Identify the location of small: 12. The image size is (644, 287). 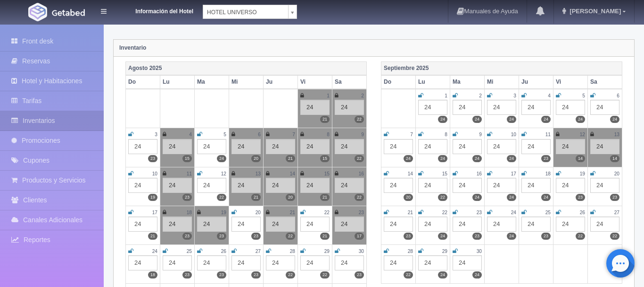
(224, 174).